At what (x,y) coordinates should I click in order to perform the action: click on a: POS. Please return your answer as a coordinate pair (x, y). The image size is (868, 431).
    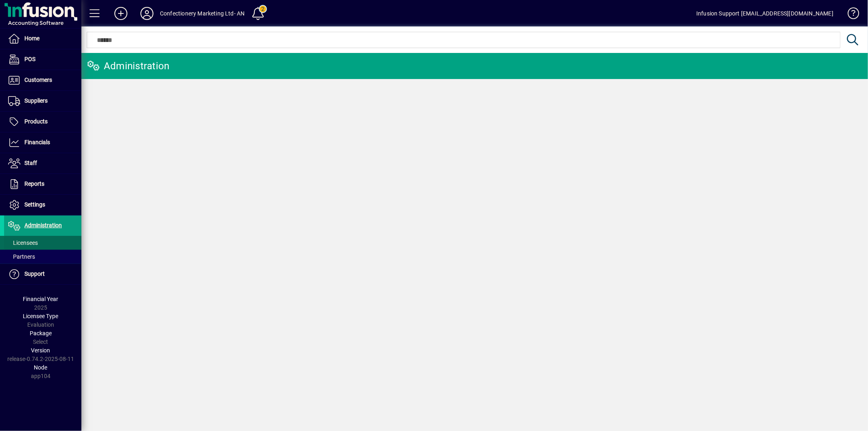
    Looking at the image, I should click on (43, 60).